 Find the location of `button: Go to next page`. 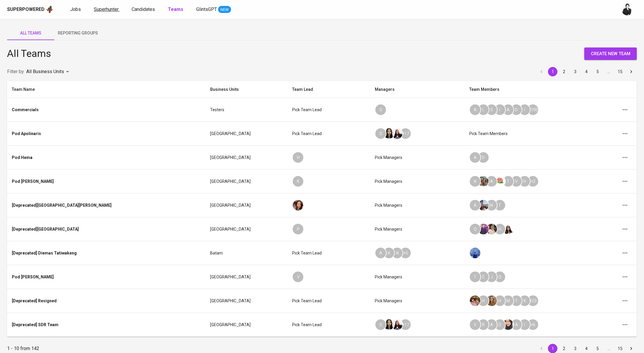

button: Go to next page is located at coordinates (631, 71).